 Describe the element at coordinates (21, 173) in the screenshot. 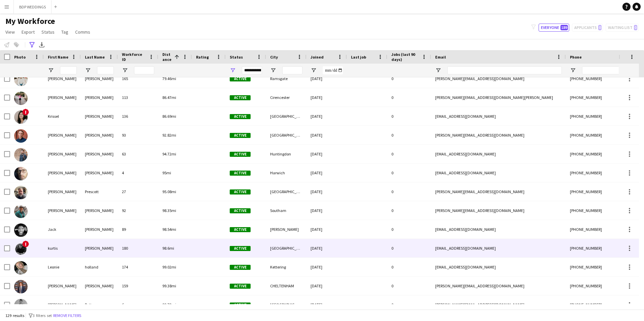

I see `img: Marcus Howlett` at that location.